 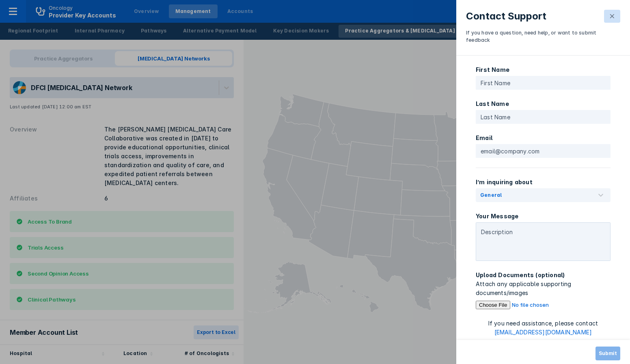 I want to click on p: Attach any applicable supporting documents/images, so click(x=543, y=288).